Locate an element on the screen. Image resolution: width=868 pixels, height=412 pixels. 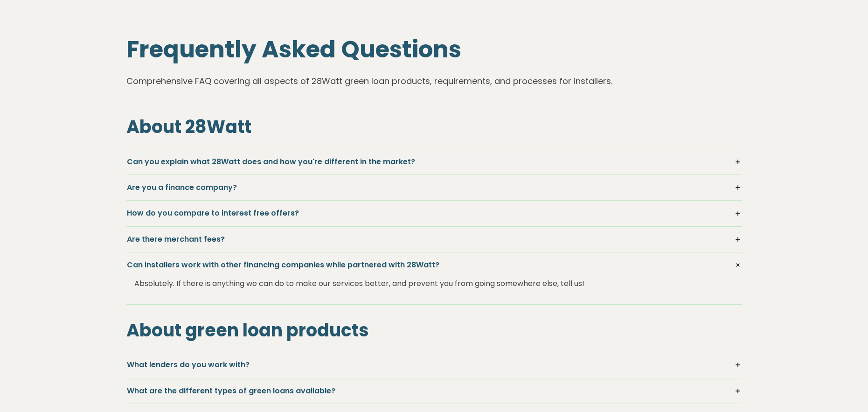
h5: Can installers work with other financing companies while partnered with 28Watt? is located at coordinates (434, 265).